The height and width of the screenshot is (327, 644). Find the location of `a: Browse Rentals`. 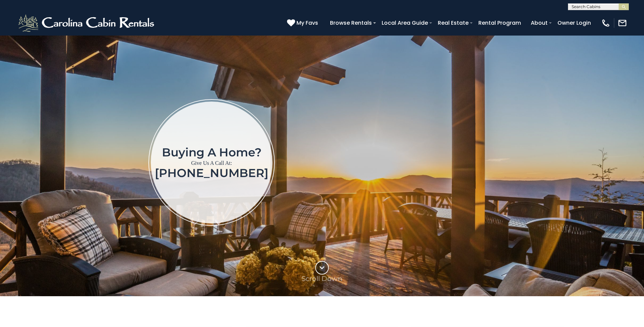

a: Browse Rentals is located at coordinates (351, 23).